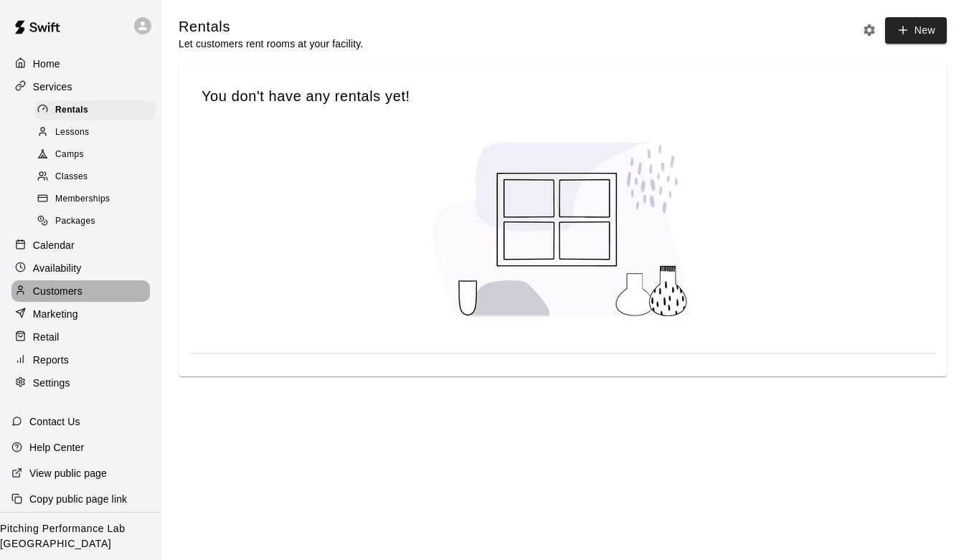  Describe the element at coordinates (68, 473) in the screenshot. I see `p: View public page` at that location.